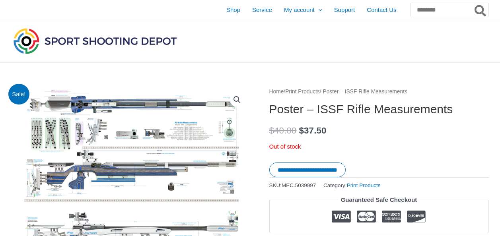 The width and height of the screenshot is (500, 236). What do you see at coordinates (379, 200) in the screenshot?
I see `legend: Guaranteed Safe Checkout` at bounding box center [379, 200].